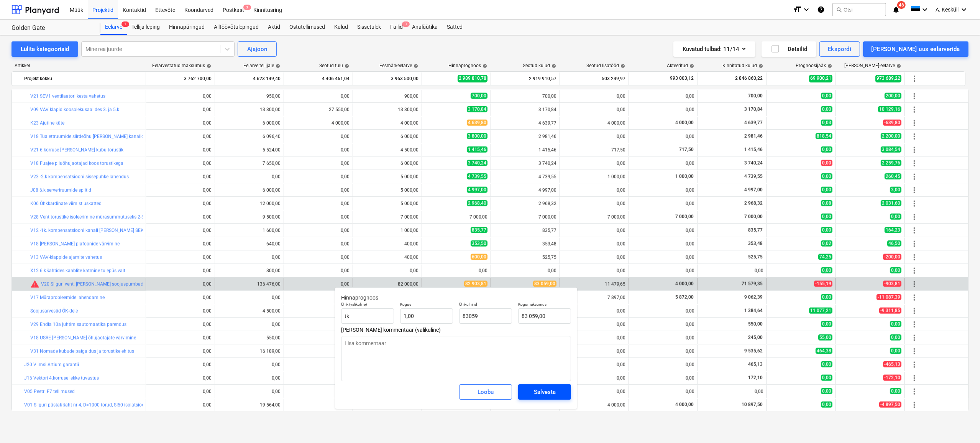 This screenshot has height=443, width=980. I want to click on div: Sätted, so click(455, 27).